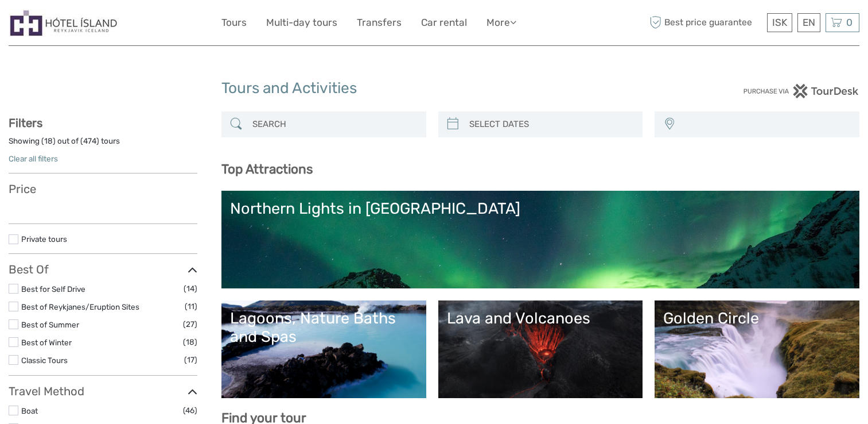  Describe the element at coordinates (25, 123) in the screenshot. I see `strong: Filters` at that location.